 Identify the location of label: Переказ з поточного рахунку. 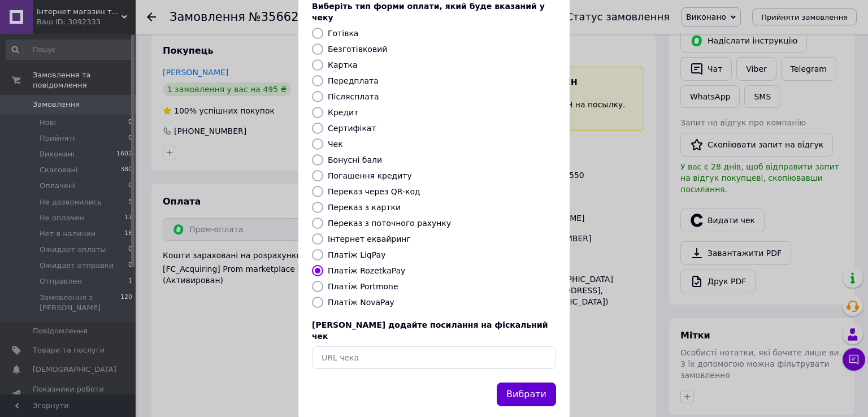
(389, 224).